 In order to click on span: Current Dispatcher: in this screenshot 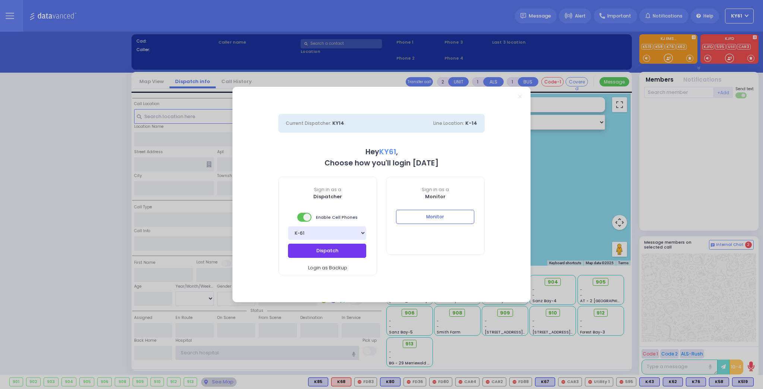, I will do `click(309, 123)`.